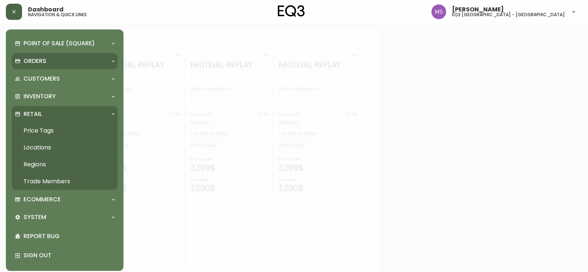 Image resolution: width=588 pixels, height=272 pixels. I want to click on div: Report Bug, so click(65, 236).